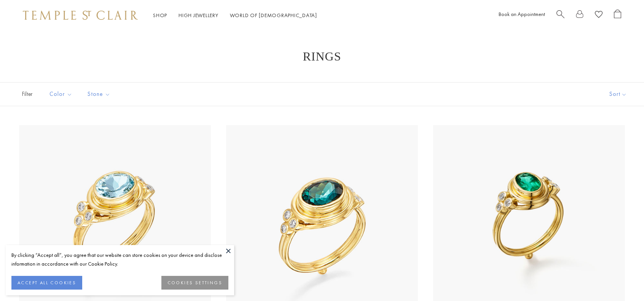  Describe the element at coordinates (80, 15) in the screenshot. I see `img: Temple St. Clair` at that location.